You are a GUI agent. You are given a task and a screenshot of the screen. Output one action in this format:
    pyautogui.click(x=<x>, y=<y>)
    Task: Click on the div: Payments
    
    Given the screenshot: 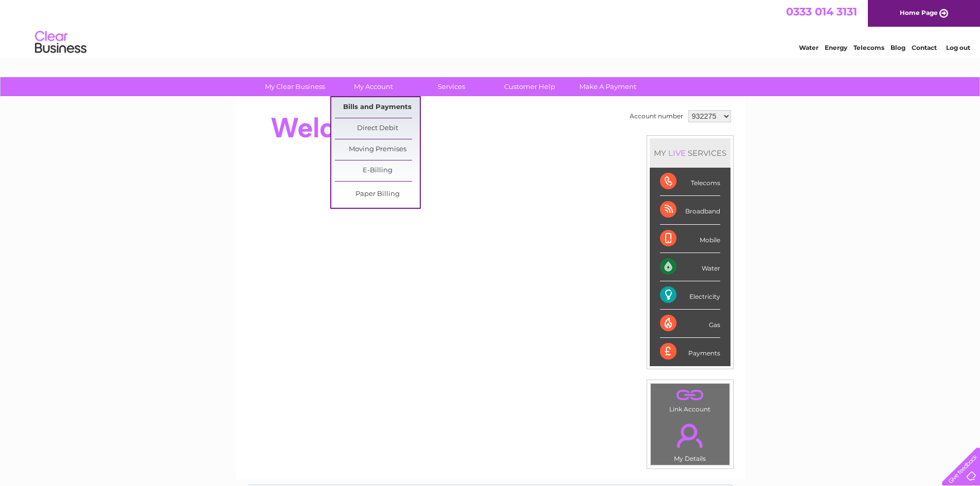 What is the action you would take?
    pyautogui.click(x=690, y=352)
    